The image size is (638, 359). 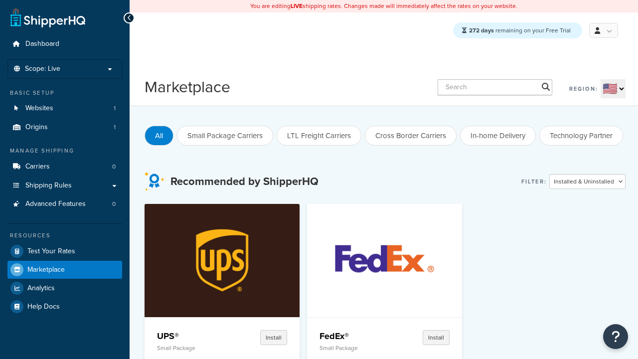 I want to click on li: Shipping Rules, so click(x=65, y=185).